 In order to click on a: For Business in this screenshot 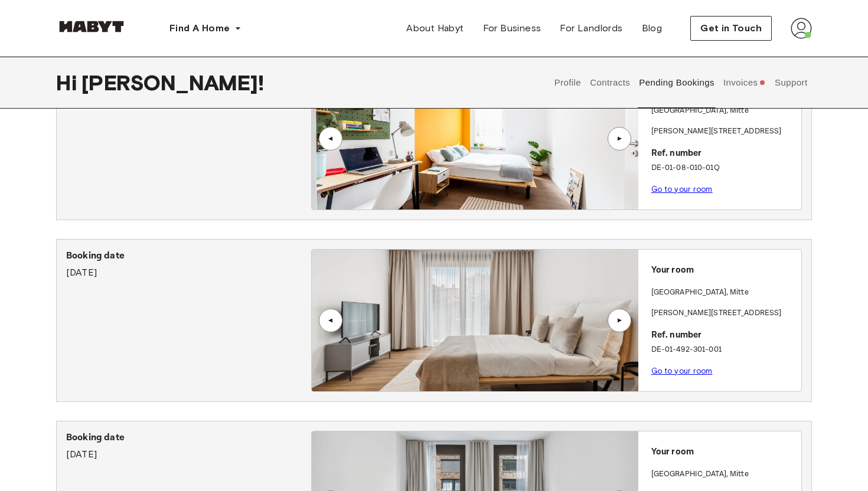, I will do `click(512, 28)`.